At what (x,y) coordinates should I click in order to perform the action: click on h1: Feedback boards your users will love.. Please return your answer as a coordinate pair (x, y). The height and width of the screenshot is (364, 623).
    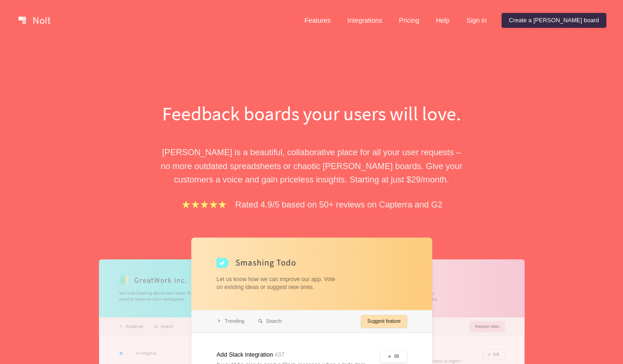
    Looking at the image, I should click on (312, 113).